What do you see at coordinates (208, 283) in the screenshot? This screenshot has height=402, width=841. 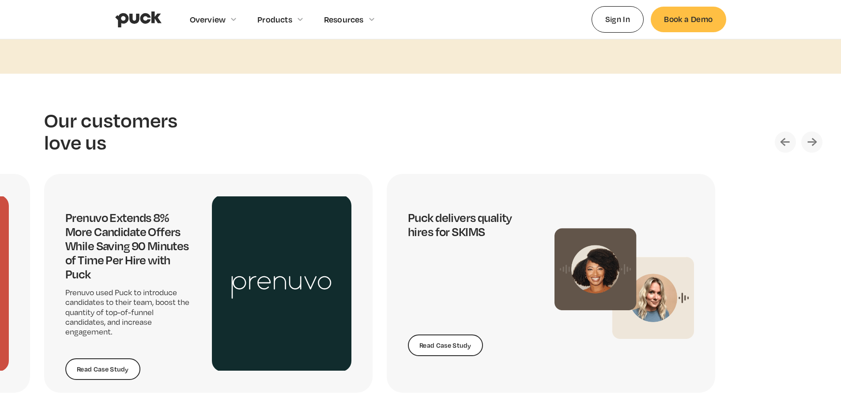 I see `div: 4 / 5` at bounding box center [208, 283].